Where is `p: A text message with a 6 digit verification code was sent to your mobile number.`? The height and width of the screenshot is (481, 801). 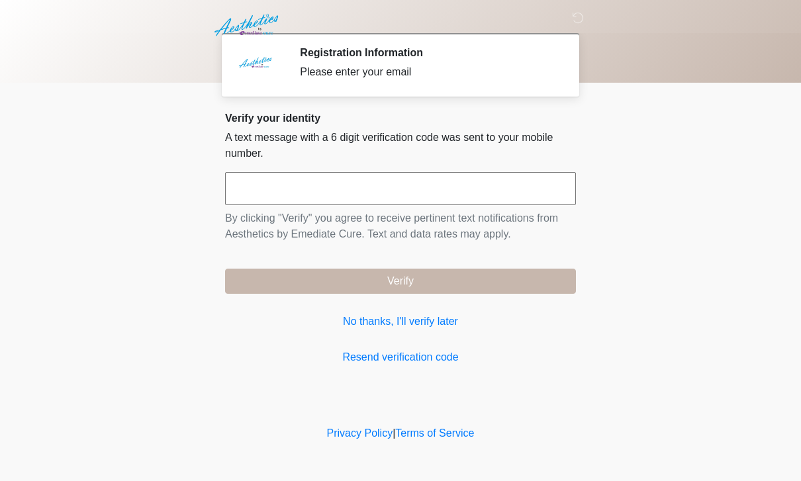 p: A text message with a 6 digit verification code was sent to your mobile number. is located at coordinates (400, 146).